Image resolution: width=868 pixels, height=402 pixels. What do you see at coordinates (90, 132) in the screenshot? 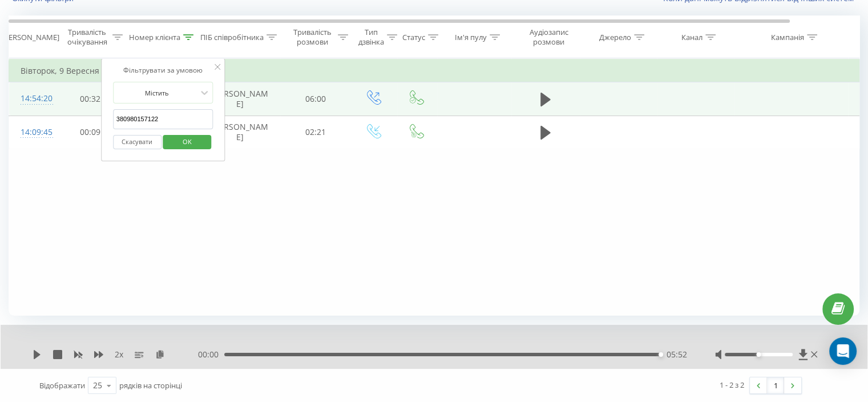
I see `td: 00:09` at bounding box center [90, 132].